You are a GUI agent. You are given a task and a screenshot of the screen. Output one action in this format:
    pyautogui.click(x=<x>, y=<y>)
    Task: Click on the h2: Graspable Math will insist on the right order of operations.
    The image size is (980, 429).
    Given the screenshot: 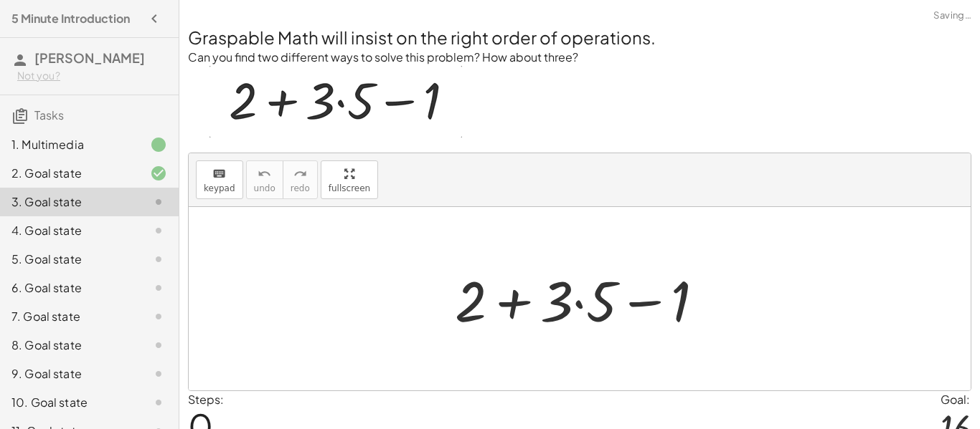 What is the action you would take?
    pyautogui.click(x=579, y=37)
    